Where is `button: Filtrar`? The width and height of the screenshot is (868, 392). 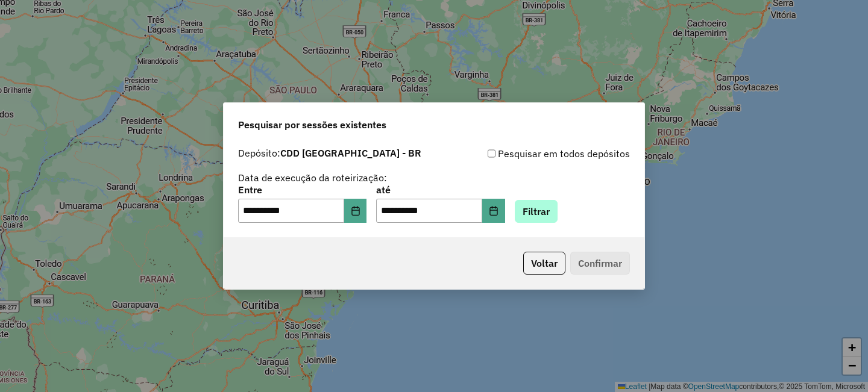
button: Filtrar is located at coordinates (535, 212).